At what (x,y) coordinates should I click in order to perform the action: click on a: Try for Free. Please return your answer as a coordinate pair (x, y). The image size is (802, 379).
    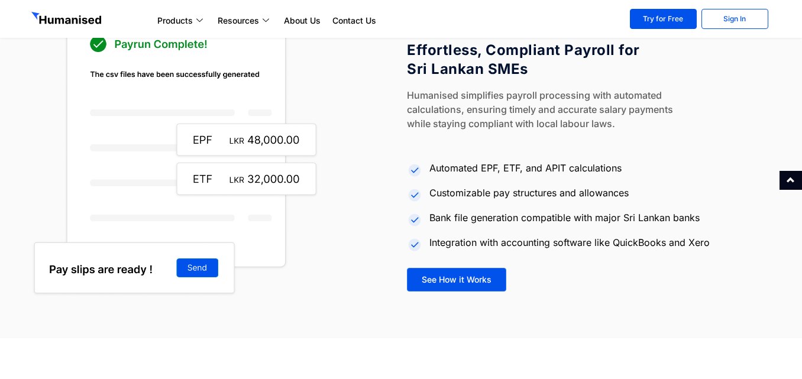
    Looking at the image, I should click on (663, 19).